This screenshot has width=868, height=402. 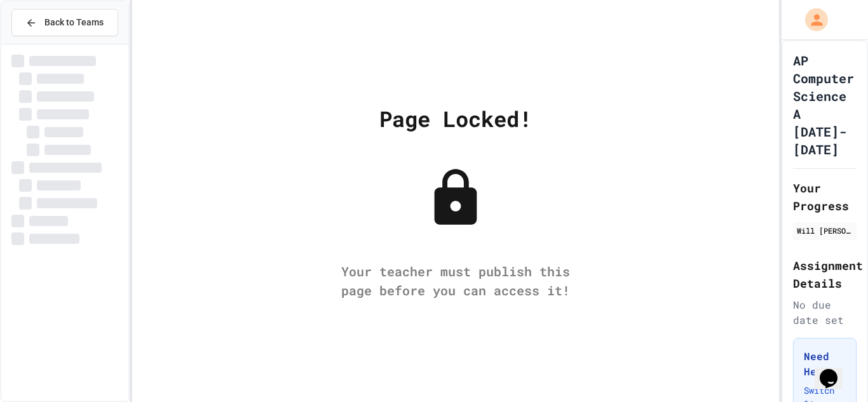 What do you see at coordinates (825, 197) in the screenshot?
I see `h2: Your Progress` at bounding box center [825, 197].